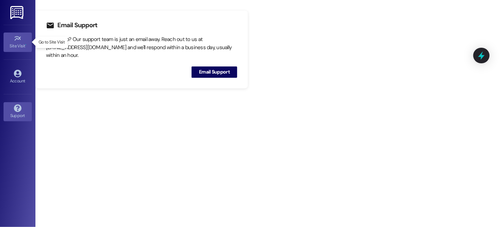  Describe the element at coordinates (17, 12) in the screenshot. I see `img: ResiDesk Logo` at that location.